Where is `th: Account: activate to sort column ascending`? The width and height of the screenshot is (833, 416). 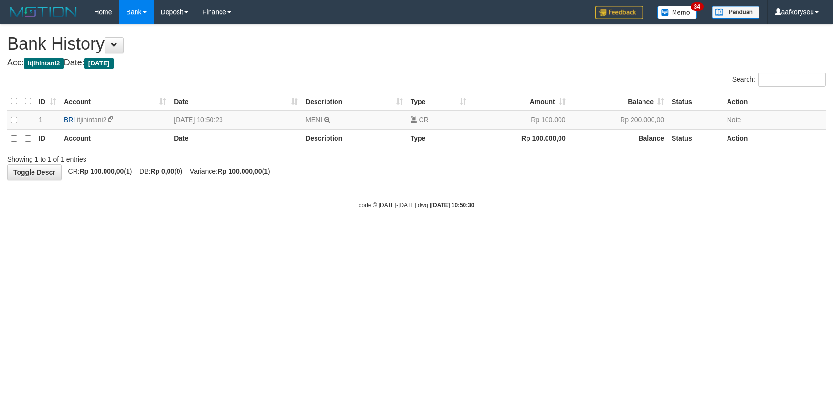
th: Account: activate to sort column ascending is located at coordinates (115, 101).